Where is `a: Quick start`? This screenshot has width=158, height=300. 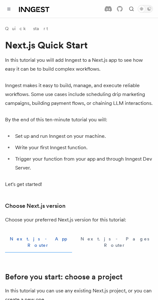
a: Quick start is located at coordinates (27, 28).